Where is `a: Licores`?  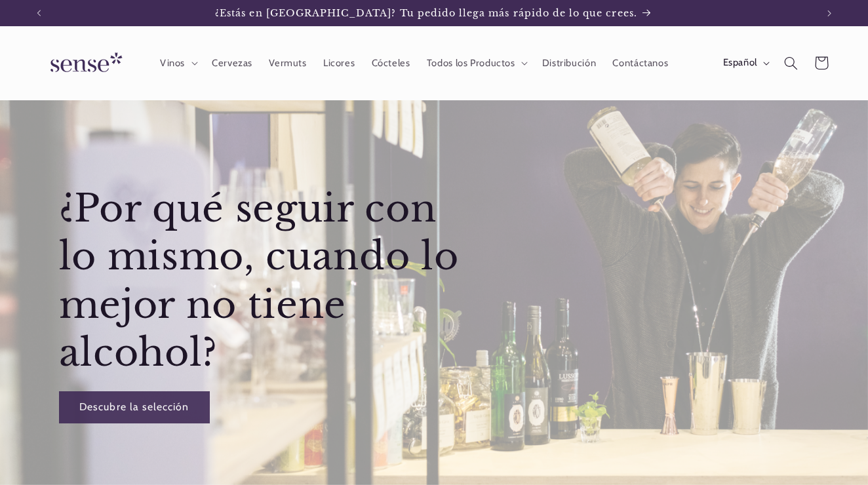 a: Licores is located at coordinates (339, 63).